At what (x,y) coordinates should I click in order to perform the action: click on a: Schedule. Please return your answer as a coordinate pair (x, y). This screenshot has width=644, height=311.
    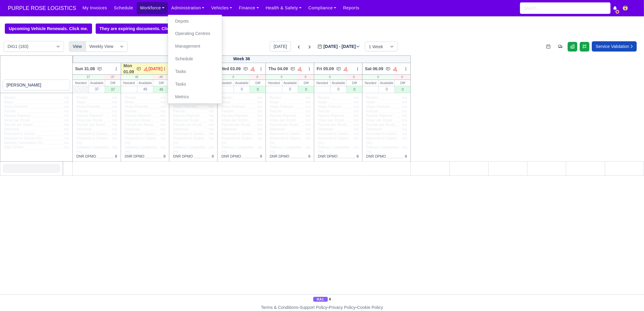
    Looking at the image, I should click on (195, 59).